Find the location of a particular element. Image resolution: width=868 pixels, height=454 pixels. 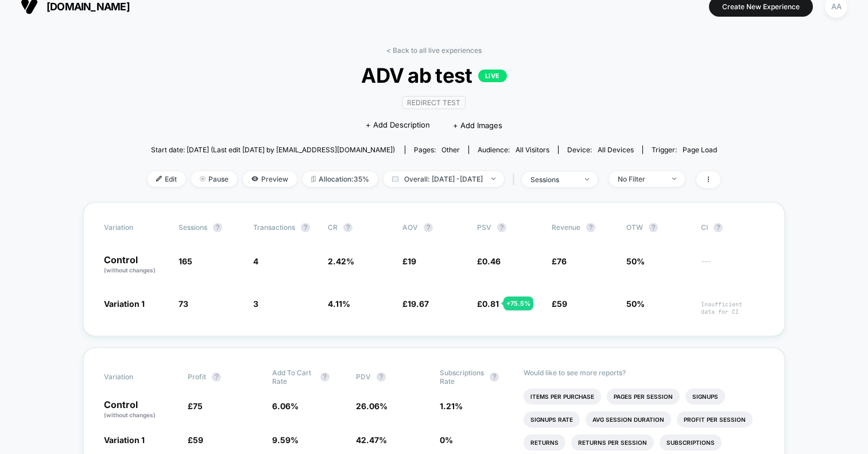

span: 75 is located at coordinates (197, 406).